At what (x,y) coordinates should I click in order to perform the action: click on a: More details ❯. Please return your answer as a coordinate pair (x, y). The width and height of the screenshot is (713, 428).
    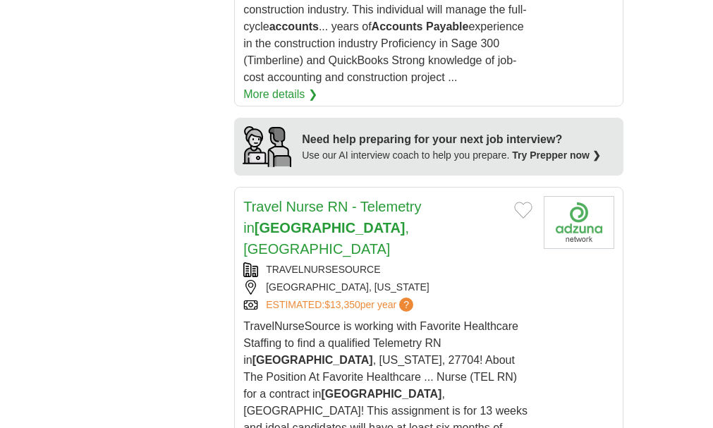
    Looking at the image, I should click on (280, 94).